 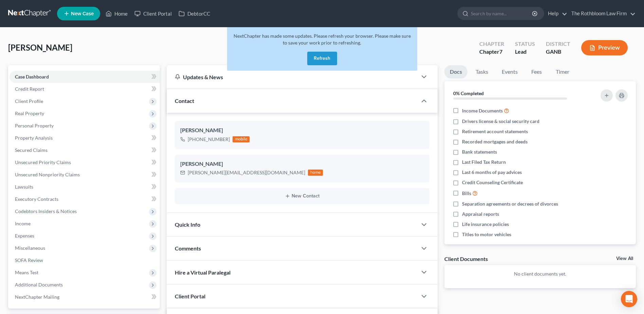 I want to click on div: Updates & News, so click(x=292, y=77).